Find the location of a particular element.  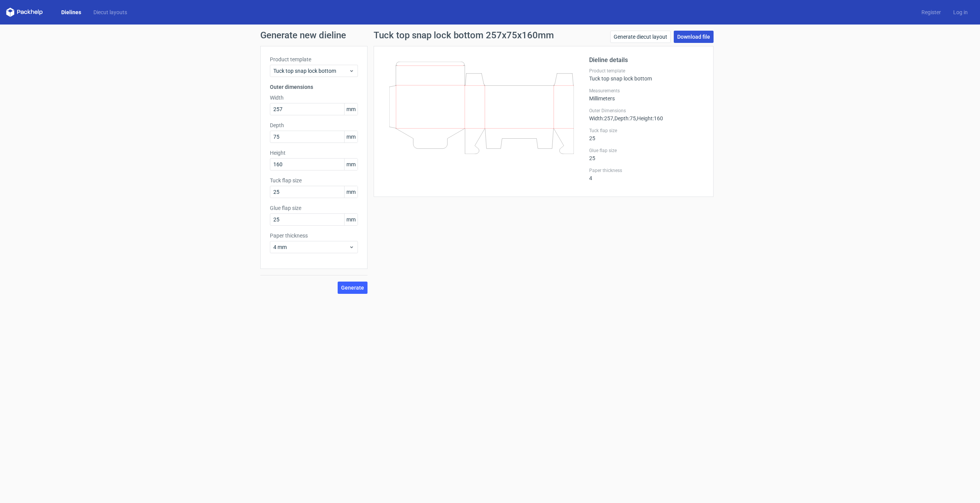

a: Download file is located at coordinates (694, 36).